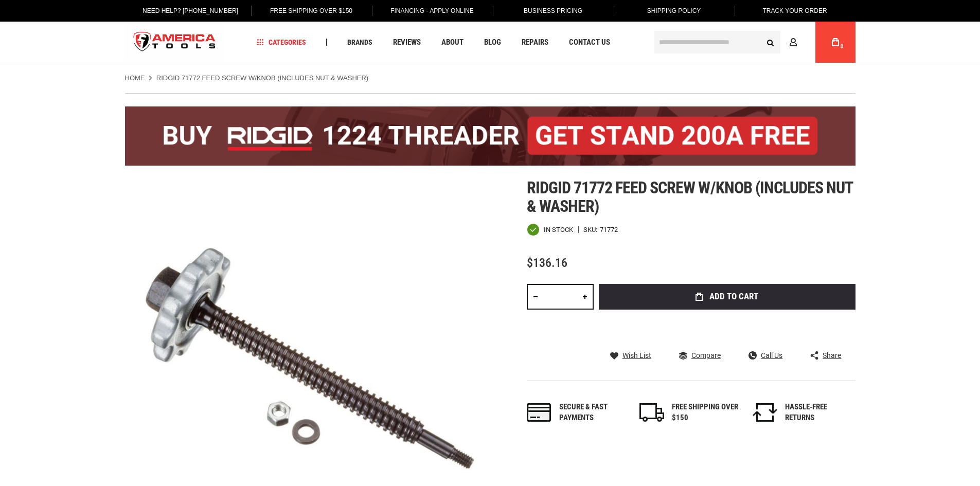 The width and height of the screenshot is (980, 486). I want to click on div: Secure & fast payments, so click(593, 412).